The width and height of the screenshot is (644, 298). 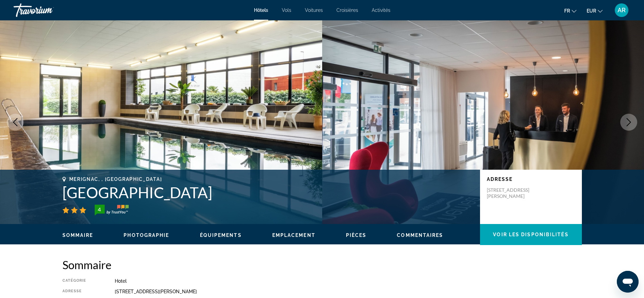 I want to click on div: Catégorie, so click(x=80, y=281).